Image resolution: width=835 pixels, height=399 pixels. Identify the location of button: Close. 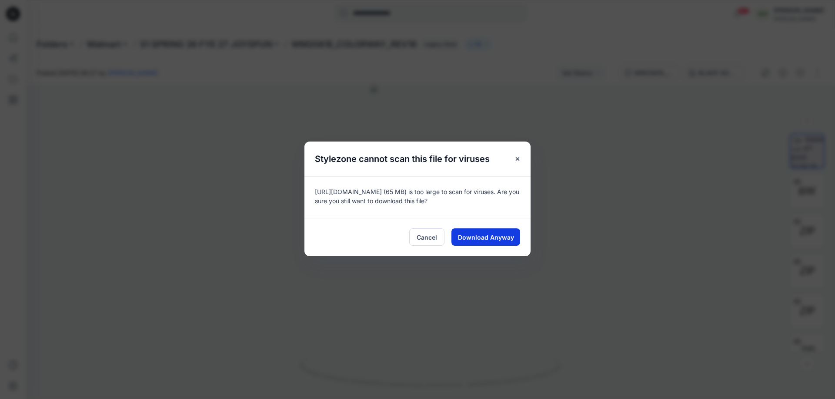
(517, 159).